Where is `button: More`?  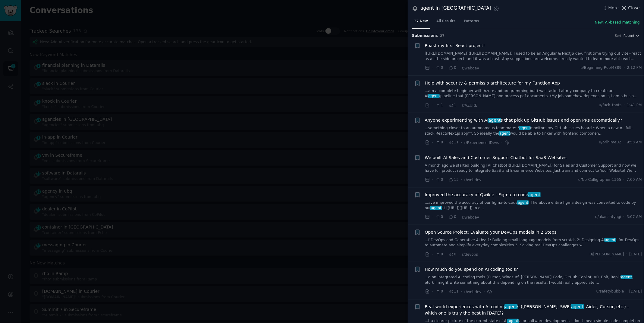
button: More is located at coordinates (611, 8).